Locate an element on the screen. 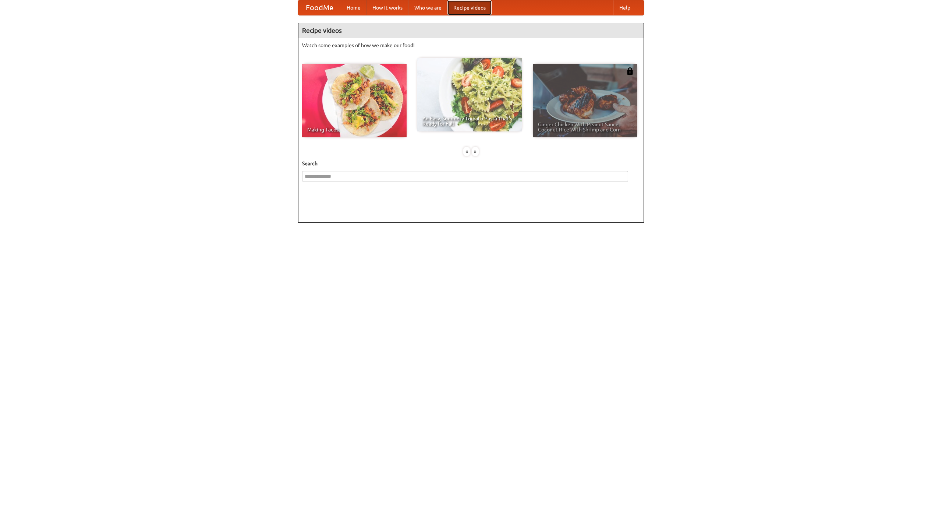  a: Who we are is located at coordinates (428, 8).